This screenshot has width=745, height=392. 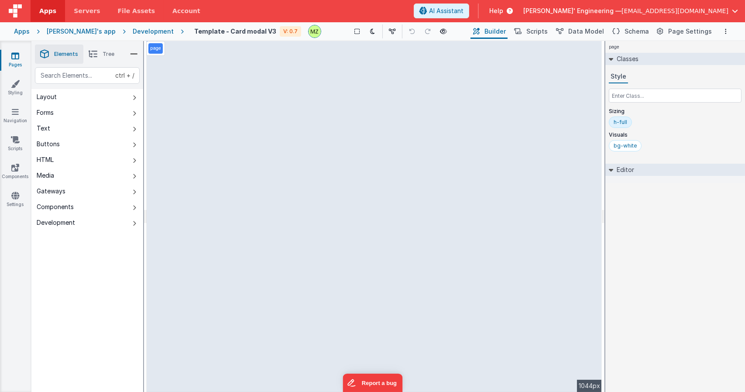 What do you see at coordinates (441, 11) in the screenshot?
I see `button: AI Assistant` at bounding box center [441, 11].